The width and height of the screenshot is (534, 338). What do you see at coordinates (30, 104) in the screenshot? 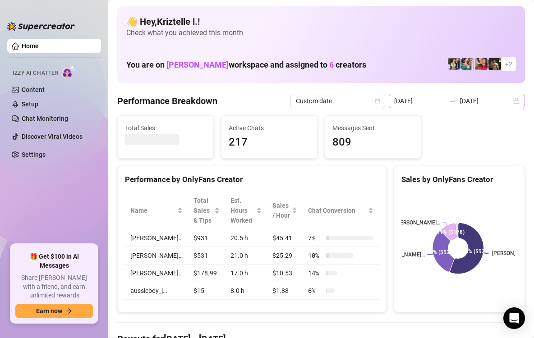
I see `a: Setup` at bounding box center [30, 104].